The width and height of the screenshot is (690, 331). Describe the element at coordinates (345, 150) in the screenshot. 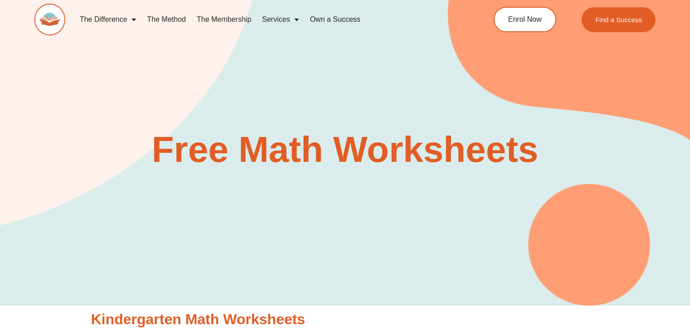

I see `h2: Free Math Worksheets` at that location.